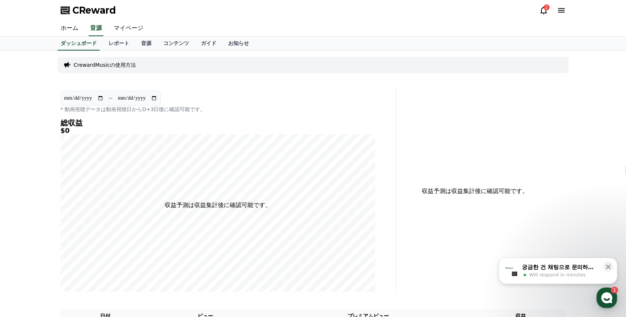  I want to click on p: CrewardMusicの使用方法, so click(105, 65).